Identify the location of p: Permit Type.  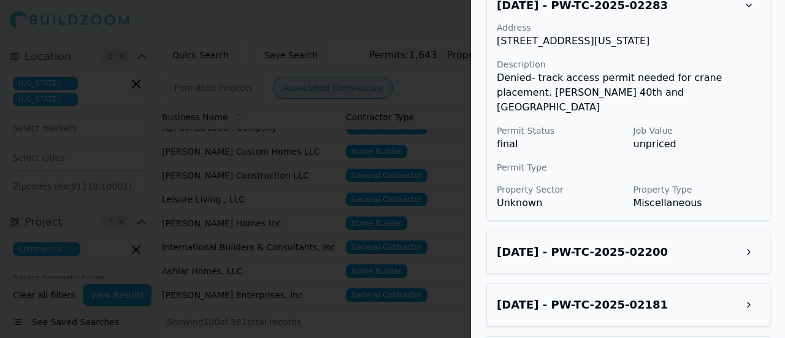
(628, 167).